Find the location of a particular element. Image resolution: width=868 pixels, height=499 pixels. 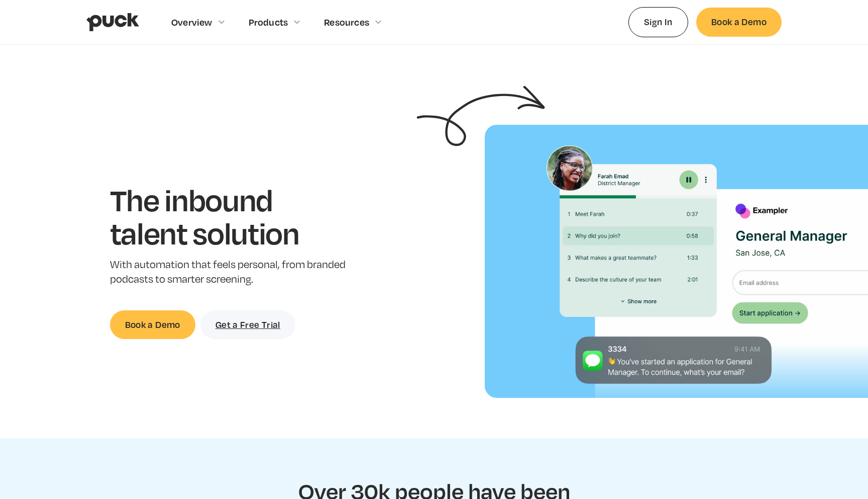

div: Products is located at coordinates (268, 22).